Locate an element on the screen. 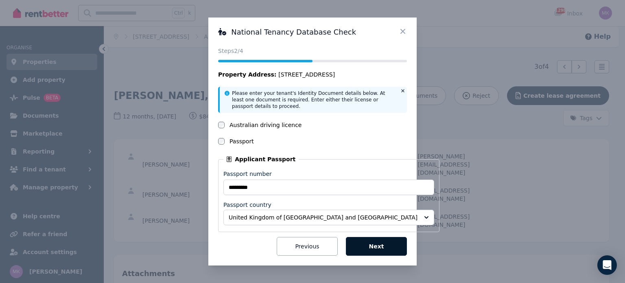  label: Australian driving licence is located at coordinates (265, 125).